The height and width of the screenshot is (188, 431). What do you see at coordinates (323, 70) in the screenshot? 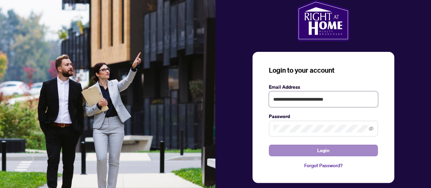
I see `h3: Login to your account` at bounding box center [323, 70].